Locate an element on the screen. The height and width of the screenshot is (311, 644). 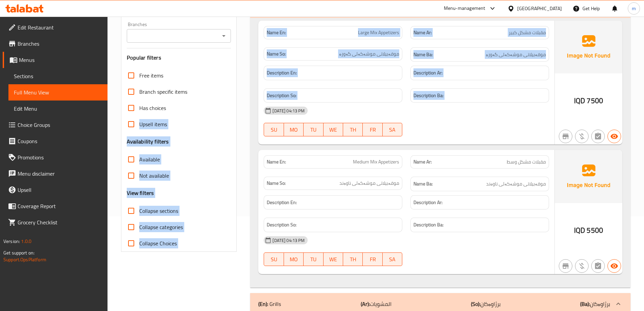
b: (Ar): is located at coordinates (365, 304).